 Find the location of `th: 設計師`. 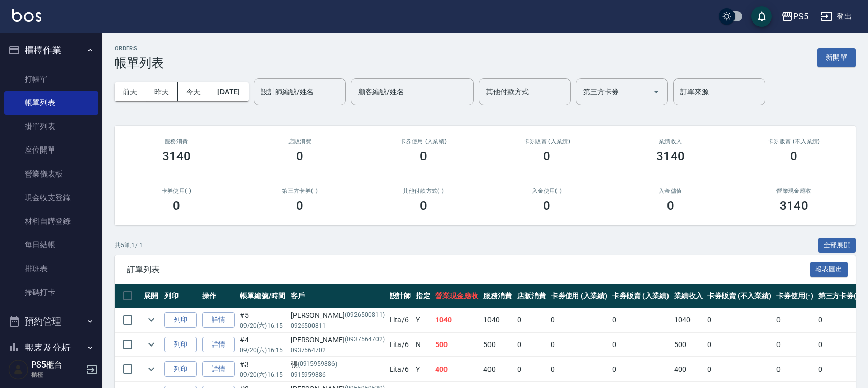

th: 設計師 is located at coordinates (400, 296).